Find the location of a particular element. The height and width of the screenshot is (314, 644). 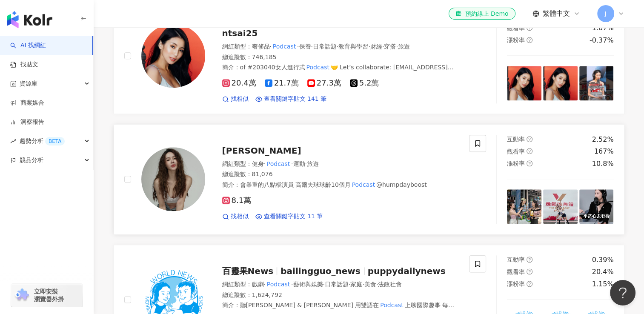

div: 20.4% is located at coordinates (603, 272).